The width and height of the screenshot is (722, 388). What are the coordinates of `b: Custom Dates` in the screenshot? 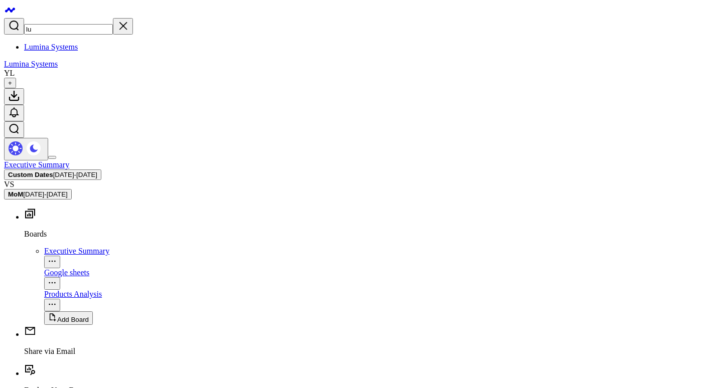 It's located at (31, 175).